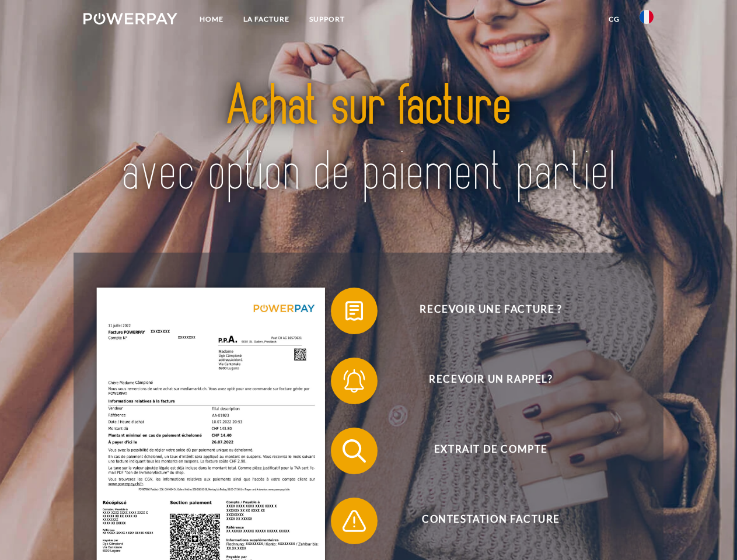 This screenshot has width=737, height=560. I want to click on img: logo-powerpay-white.svg, so click(130, 19).